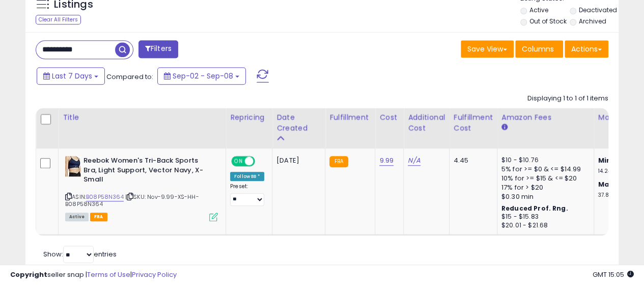 Image resolution: width=644 pixels, height=285 pixels. I want to click on div: Date Created, so click(298, 123).